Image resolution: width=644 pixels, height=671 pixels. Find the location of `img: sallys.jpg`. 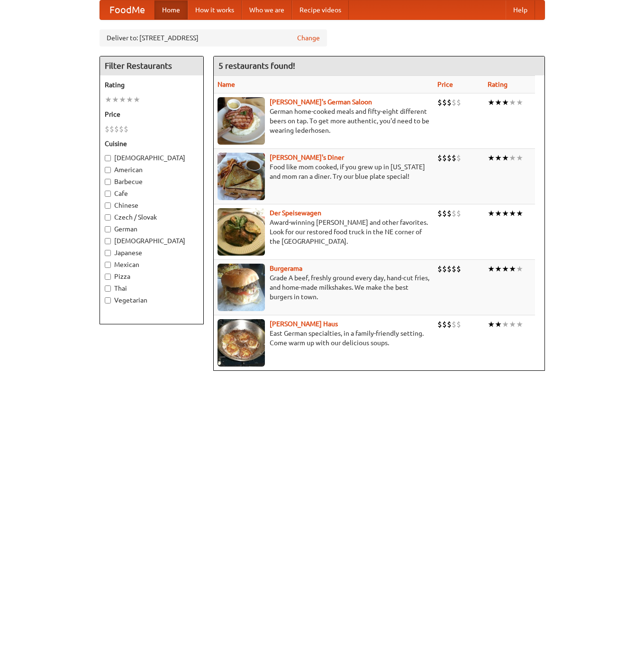

img: sallys.jpg is located at coordinates (241, 176).